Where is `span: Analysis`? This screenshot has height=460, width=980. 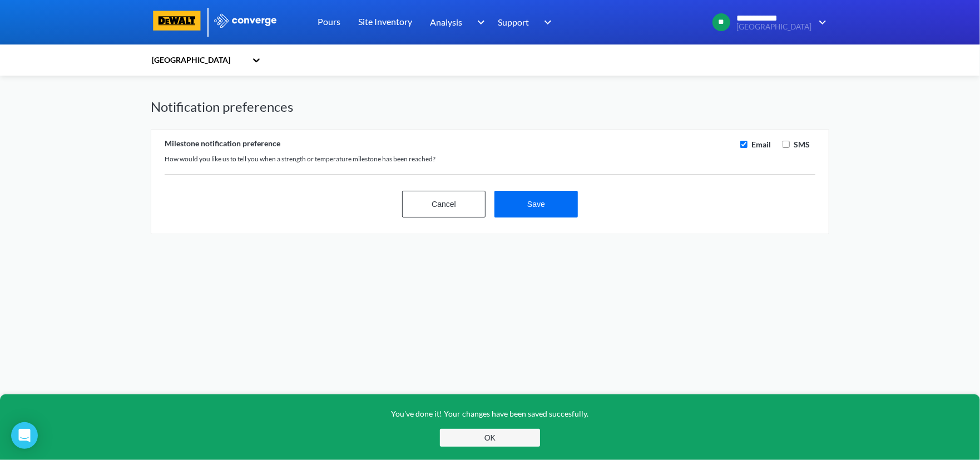
span: Analysis is located at coordinates (446, 22).